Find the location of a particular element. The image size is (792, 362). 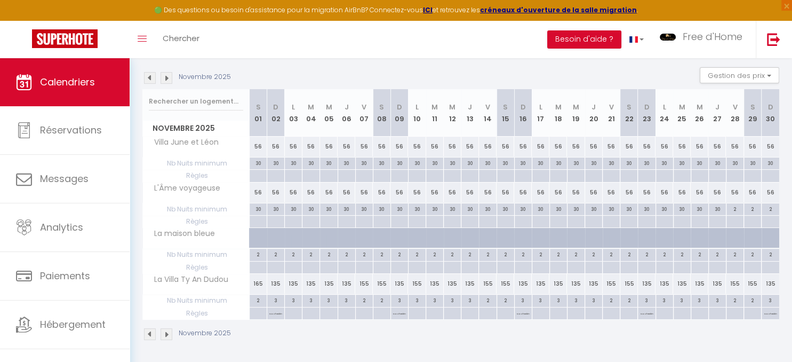

th: 05 is located at coordinates (329, 113).